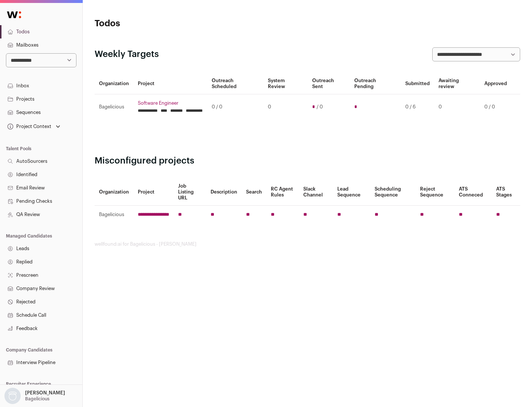 Image resolution: width=532 pixels, height=407 pixels. Describe the element at coordinates (473, 192) in the screenshot. I see `th: ATS Conneced` at that location.